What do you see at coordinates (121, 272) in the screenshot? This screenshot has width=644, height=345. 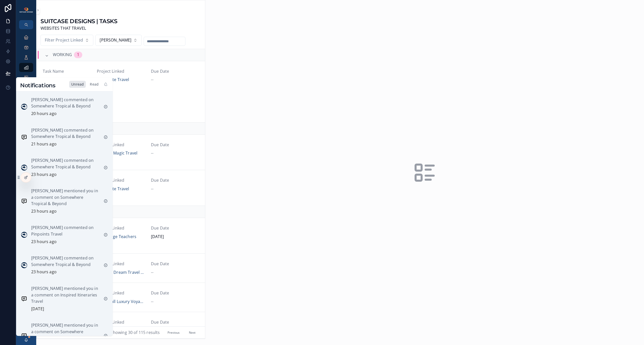 I see `span: Horizon Dream Travel LLC` at bounding box center [121, 272].